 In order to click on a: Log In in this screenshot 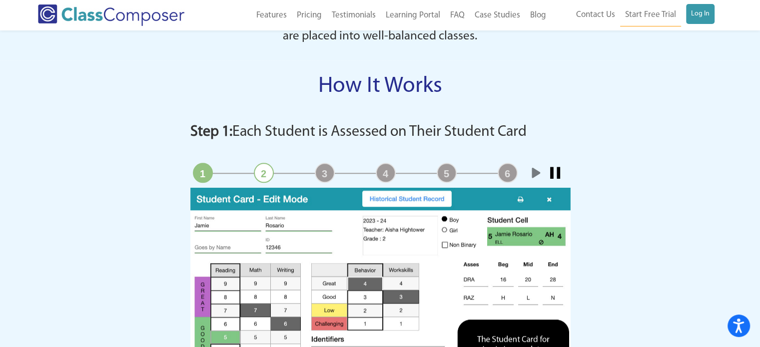, I will do `click(700, 14)`.